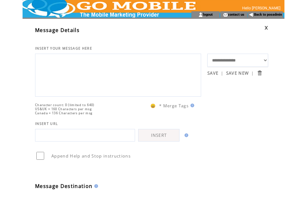 The height and width of the screenshot is (198, 307). Describe the element at coordinates (46, 124) in the screenshot. I see `span: INSERT URL` at that location.